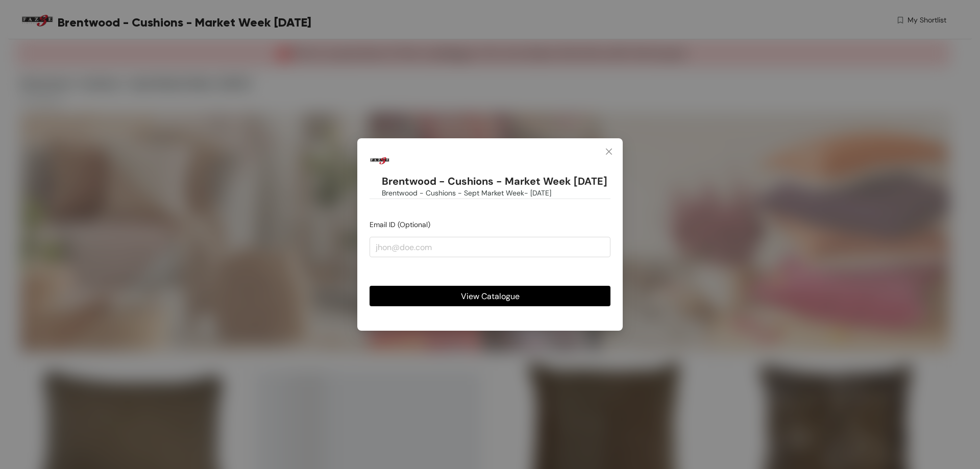  I want to click on img: Buyer Portal, so click(380, 161).